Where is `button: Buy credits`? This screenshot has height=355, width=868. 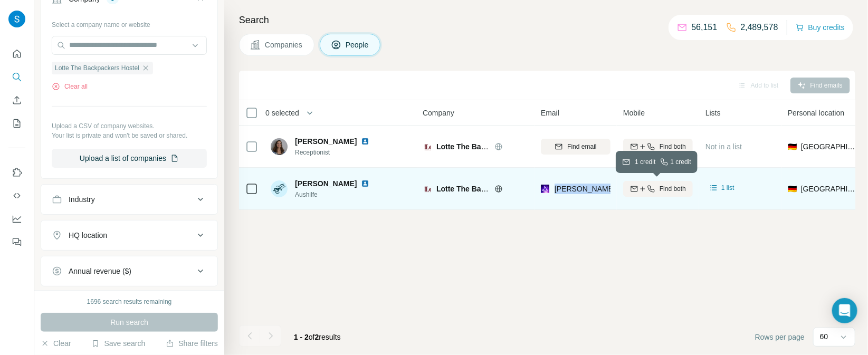 button: Buy credits is located at coordinates (821, 28).